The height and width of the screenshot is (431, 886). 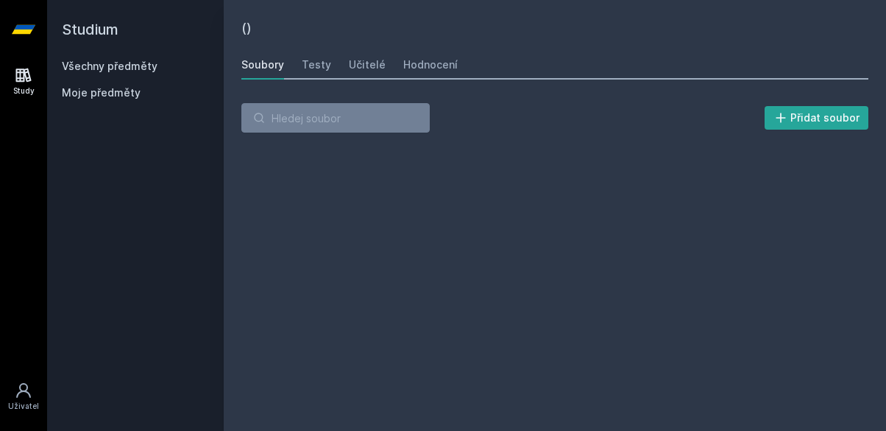 What do you see at coordinates (263, 65) in the screenshot?
I see `div: Soubory` at bounding box center [263, 65].